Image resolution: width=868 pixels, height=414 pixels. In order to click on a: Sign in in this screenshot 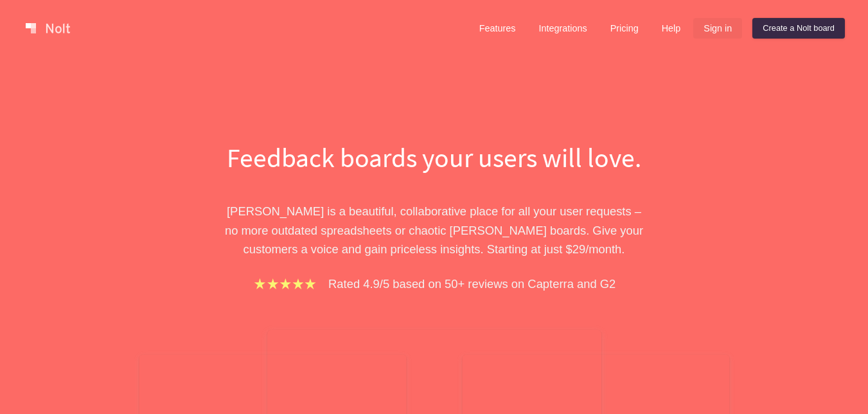, I will do `click(718, 28)`.